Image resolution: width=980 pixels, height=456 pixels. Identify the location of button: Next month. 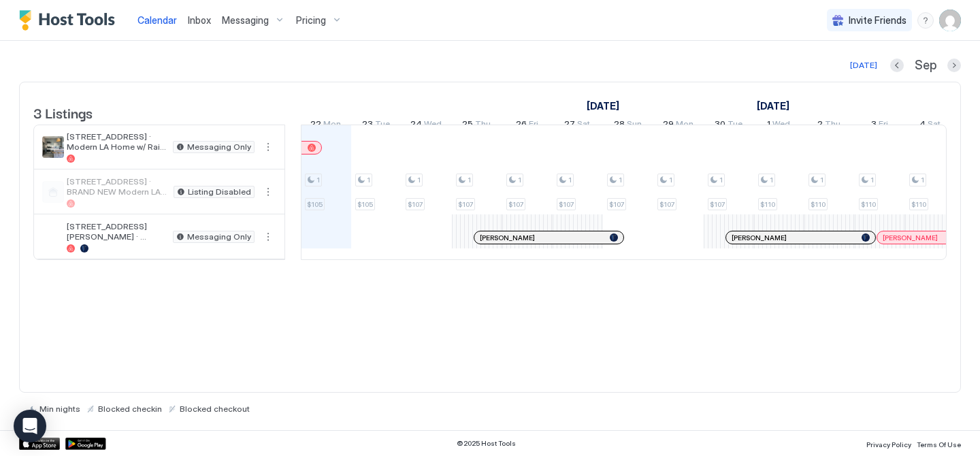
(954, 65).